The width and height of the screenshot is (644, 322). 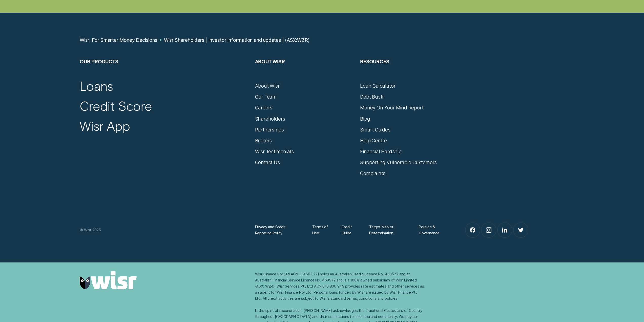 I want to click on div: Blog, so click(x=365, y=119).